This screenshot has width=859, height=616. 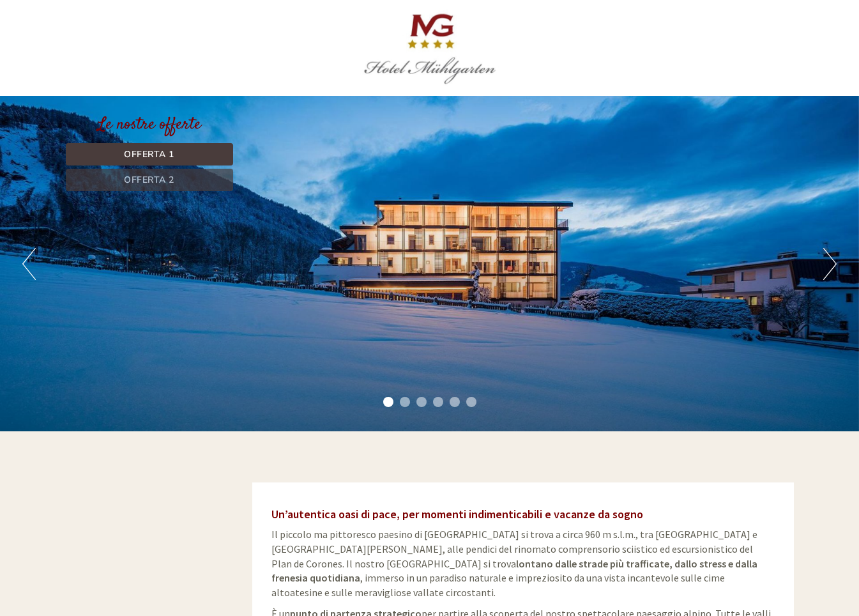 I want to click on button: Next, so click(x=829, y=264).